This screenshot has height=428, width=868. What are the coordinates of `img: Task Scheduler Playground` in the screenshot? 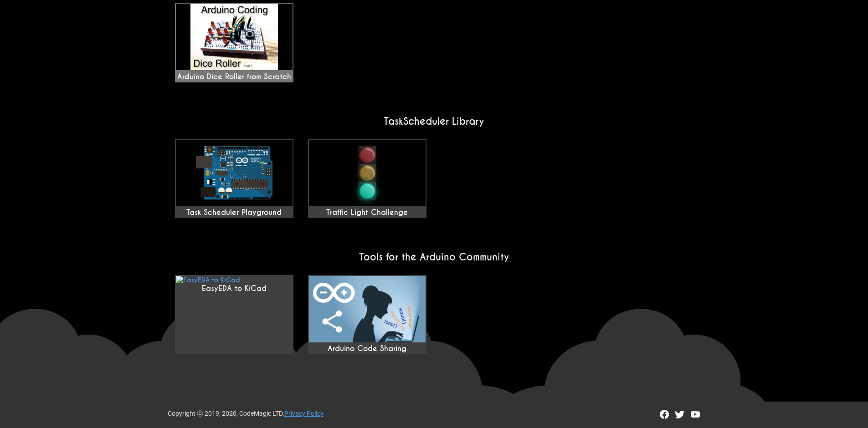 It's located at (234, 173).